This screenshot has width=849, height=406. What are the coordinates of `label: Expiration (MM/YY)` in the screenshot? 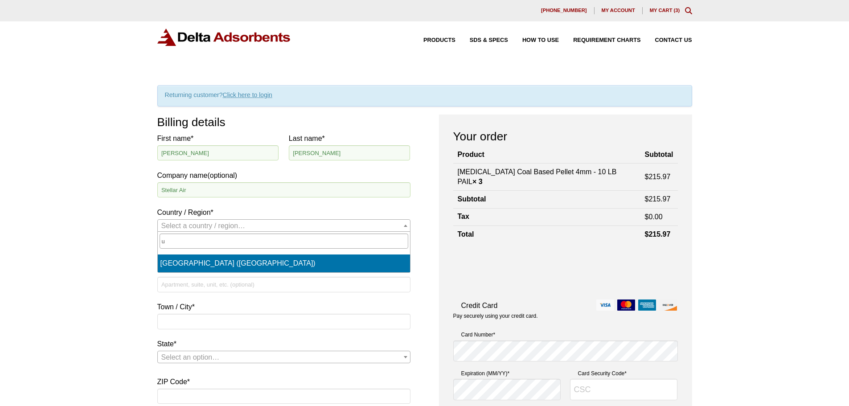 It's located at (507, 373).